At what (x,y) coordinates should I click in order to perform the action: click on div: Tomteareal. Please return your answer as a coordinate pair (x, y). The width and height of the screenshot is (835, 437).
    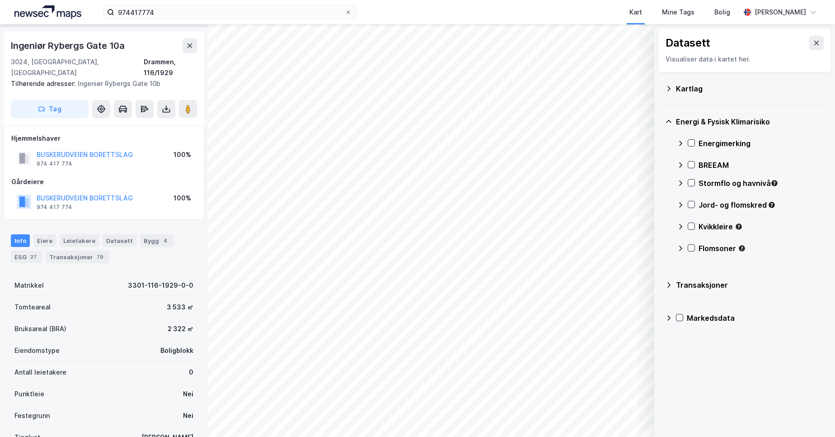
    Looking at the image, I should click on (33, 307).